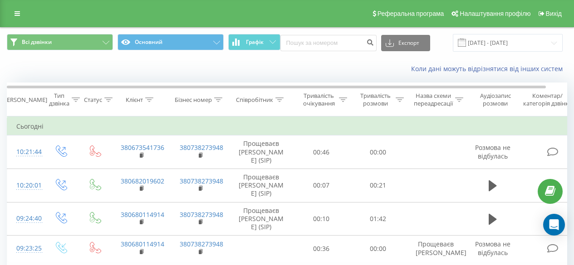 The height and width of the screenshot is (265, 574). Describe the element at coordinates (142, 181) in the screenshot. I see `a: 380682019602` at that location.